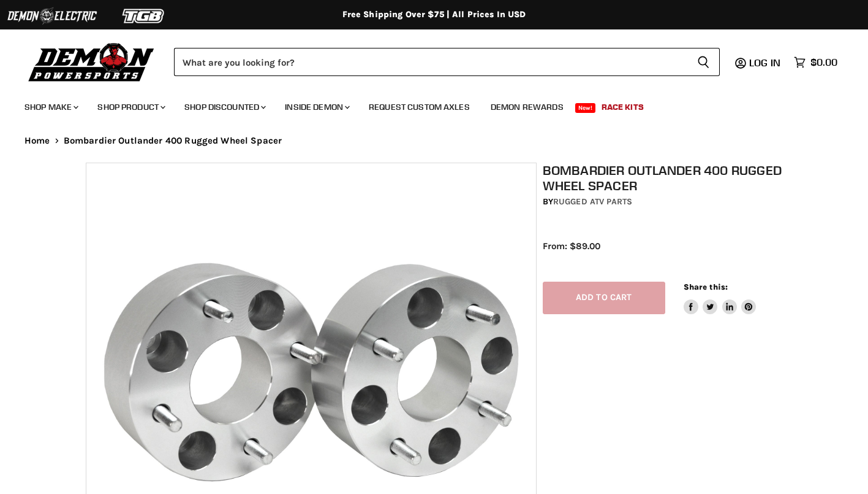  I want to click on a: Home, so click(37, 141).